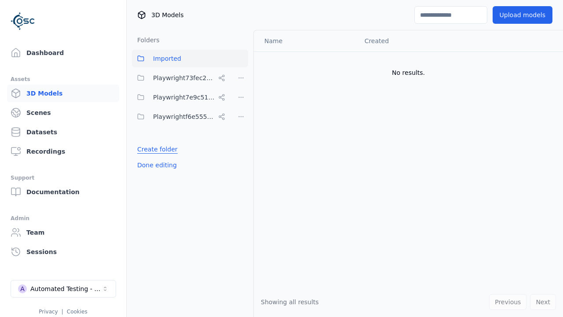 The width and height of the screenshot is (563, 317). Describe the element at coordinates (184, 97) in the screenshot. I see `span: Playwright7e9c51b3-18b4-4216-b69e-376c355b46ab` at that location.